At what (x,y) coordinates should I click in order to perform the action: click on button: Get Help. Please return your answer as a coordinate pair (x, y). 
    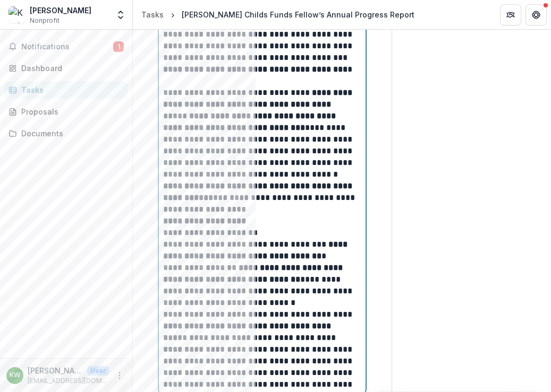
    Looking at the image, I should click on (536, 15).